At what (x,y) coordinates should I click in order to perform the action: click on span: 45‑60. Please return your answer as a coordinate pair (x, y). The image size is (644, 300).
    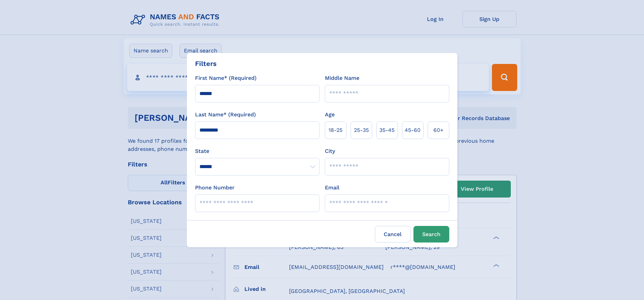
    Looking at the image, I should click on (412, 130).